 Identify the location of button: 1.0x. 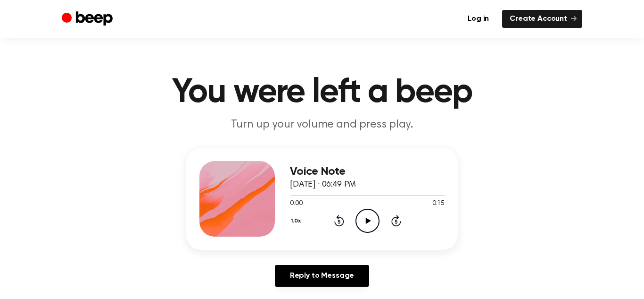
(297, 221).